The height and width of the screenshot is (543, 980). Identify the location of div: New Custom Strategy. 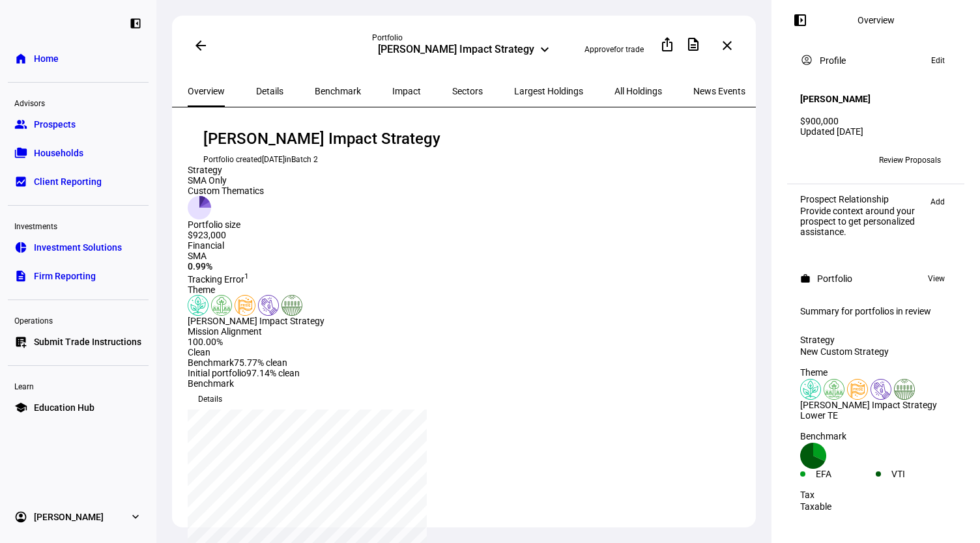
(876, 351).